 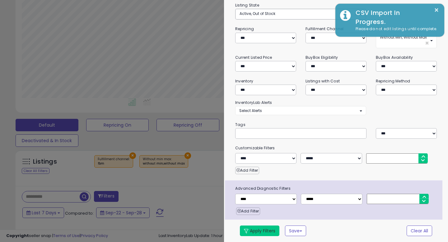 I want to click on small: InventoryLab Alerts, so click(x=254, y=102).